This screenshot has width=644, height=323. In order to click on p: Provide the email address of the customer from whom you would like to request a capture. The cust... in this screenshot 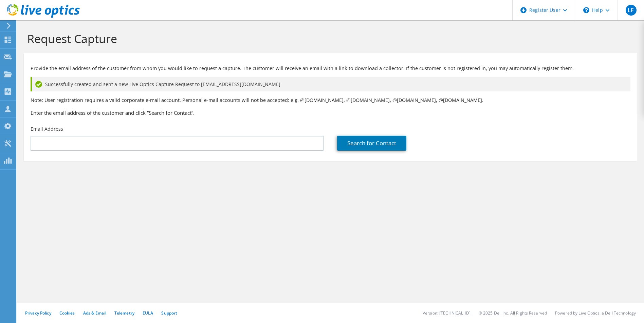, I will do `click(330, 69)`.